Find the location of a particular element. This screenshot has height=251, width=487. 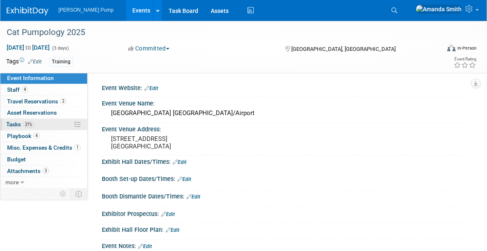

span: to is located at coordinates (28, 48).